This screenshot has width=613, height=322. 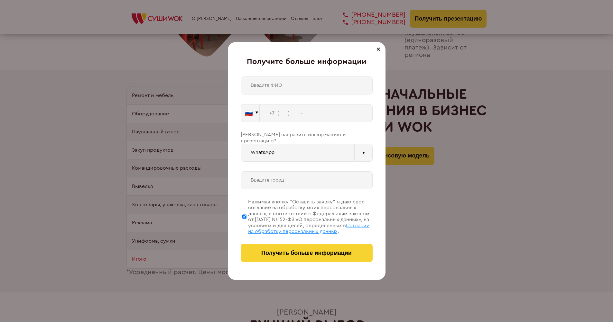 What do you see at coordinates (316, 113) in the screenshot?
I see `input: +7 (___) ___-____` at bounding box center [316, 113].